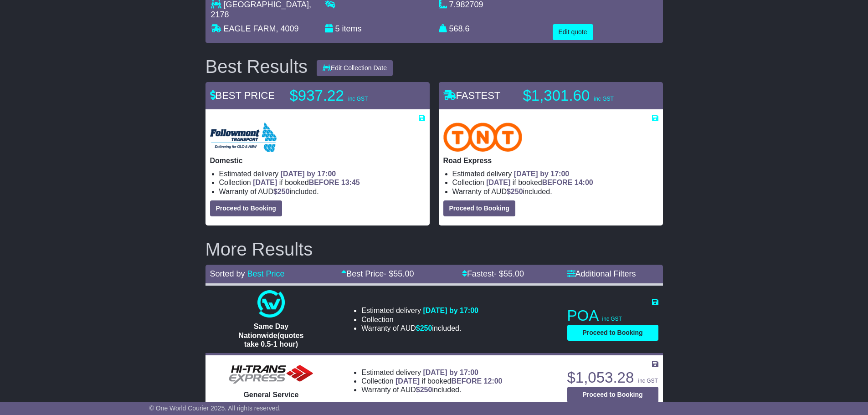 The image size is (868, 415). What do you see at coordinates (317, 160) in the screenshot?
I see `p: Domestic` at bounding box center [317, 160].